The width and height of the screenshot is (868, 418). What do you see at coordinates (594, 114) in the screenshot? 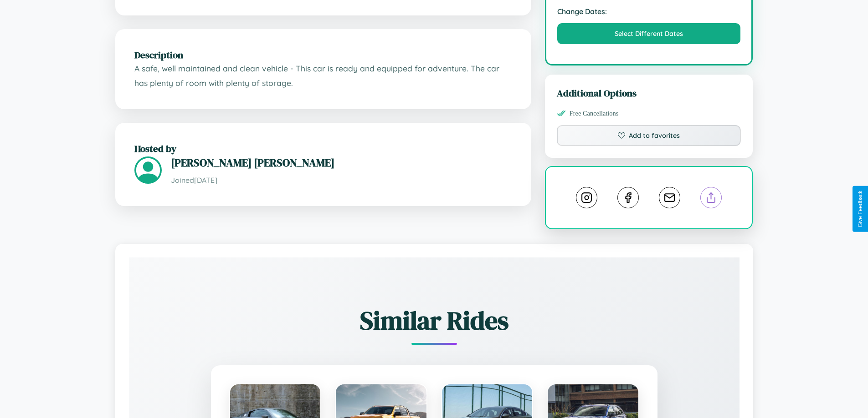
I see `span: Free Cancellations` at bounding box center [594, 114].